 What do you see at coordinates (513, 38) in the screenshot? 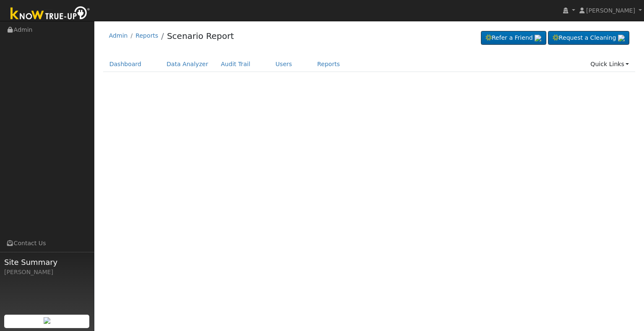
I see `a: Refer a Friend` at bounding box center [513, 38].